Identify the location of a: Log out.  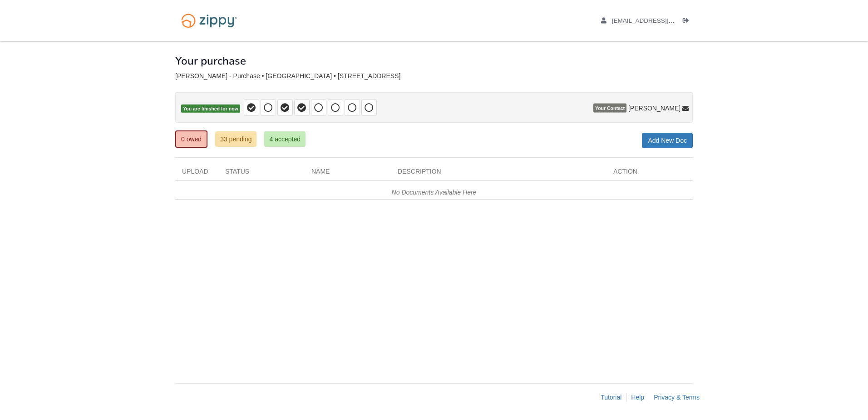
(688, 22).